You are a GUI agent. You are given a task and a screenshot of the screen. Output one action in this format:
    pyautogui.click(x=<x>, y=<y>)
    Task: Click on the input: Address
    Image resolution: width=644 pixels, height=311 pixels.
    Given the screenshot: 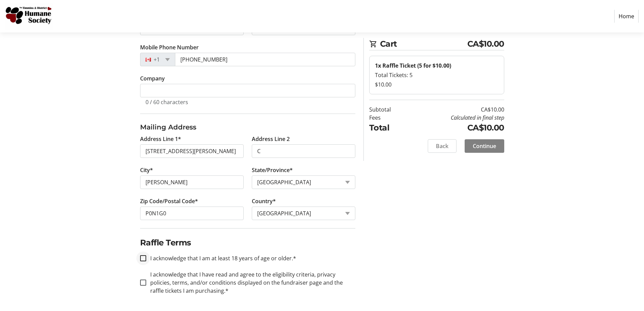 What is the action you would take?
    pyautogui.click(x=192, y=151)
    